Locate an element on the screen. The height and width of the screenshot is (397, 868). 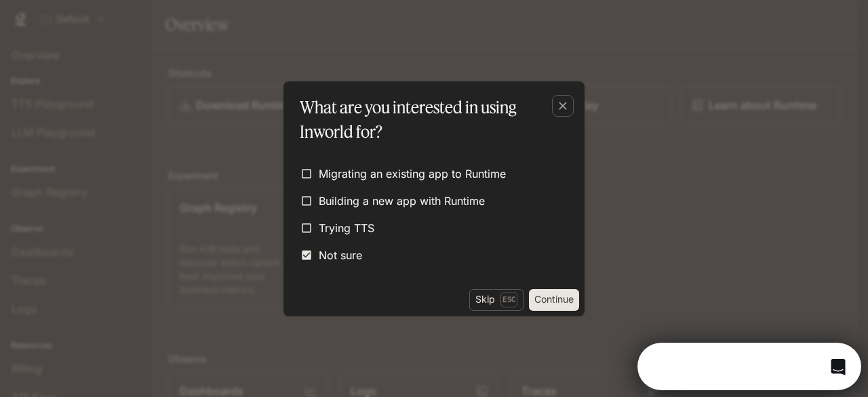
span: Not sure is located at coordinates (340, 255).